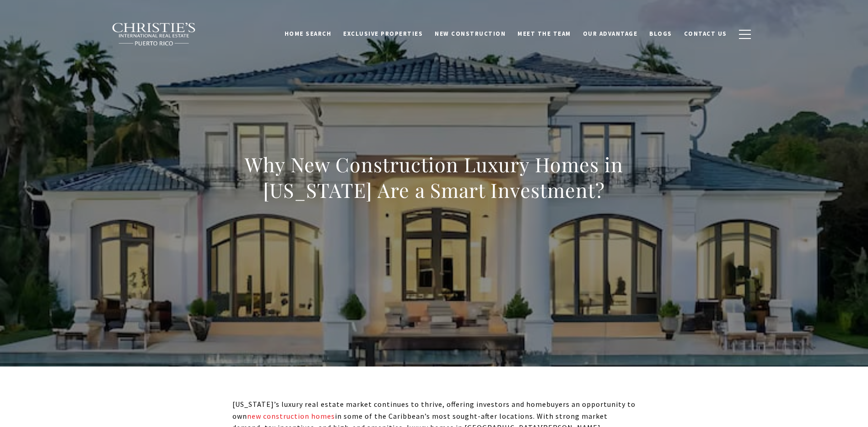 The width and height of the screenshot is (868, 427). I want to click on span: Our Advantage, so click(610, 34).